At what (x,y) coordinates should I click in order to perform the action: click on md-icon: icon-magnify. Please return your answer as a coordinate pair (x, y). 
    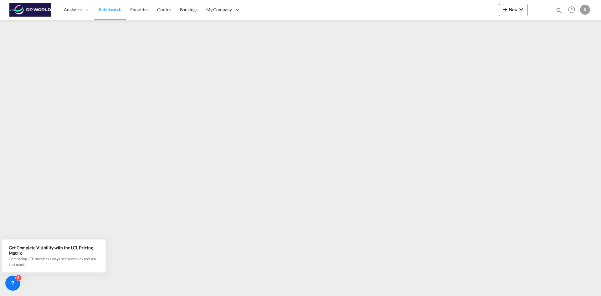
    Looking at the image, I should click on (559, 10).